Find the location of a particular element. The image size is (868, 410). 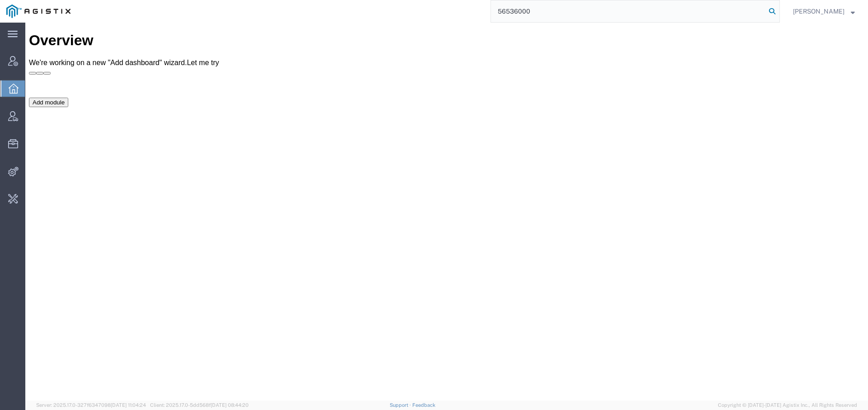

span: Client: 2025.17.0-5dd568f is located at coordinates (199, 405).